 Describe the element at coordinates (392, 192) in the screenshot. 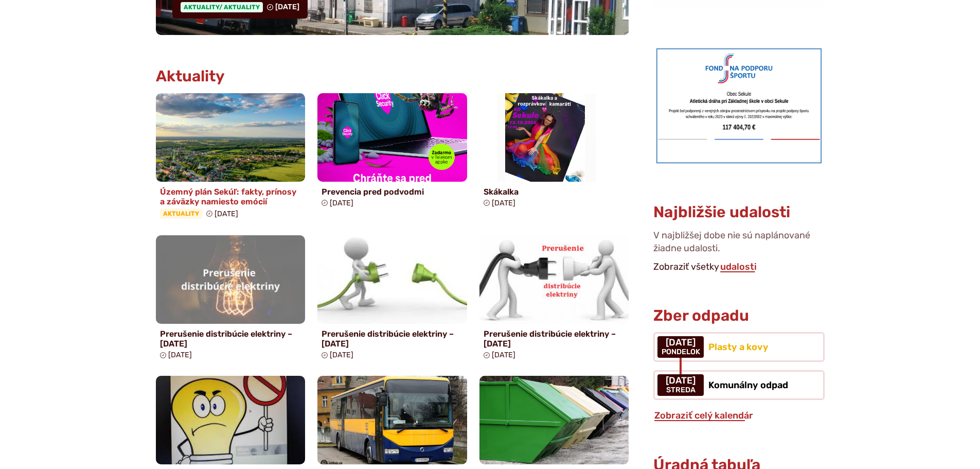

I see `h4: Prevencia pred podvodmi` at that location.